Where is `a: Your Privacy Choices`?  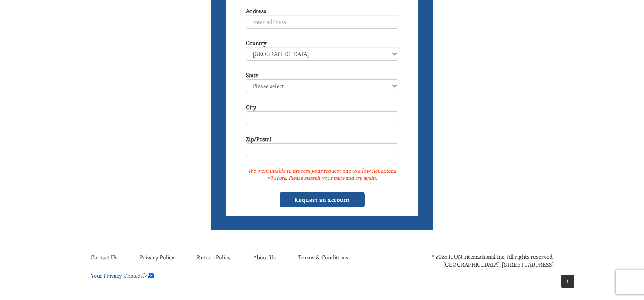 a: Your Privacy Choices is located at coordinates (122, 275).